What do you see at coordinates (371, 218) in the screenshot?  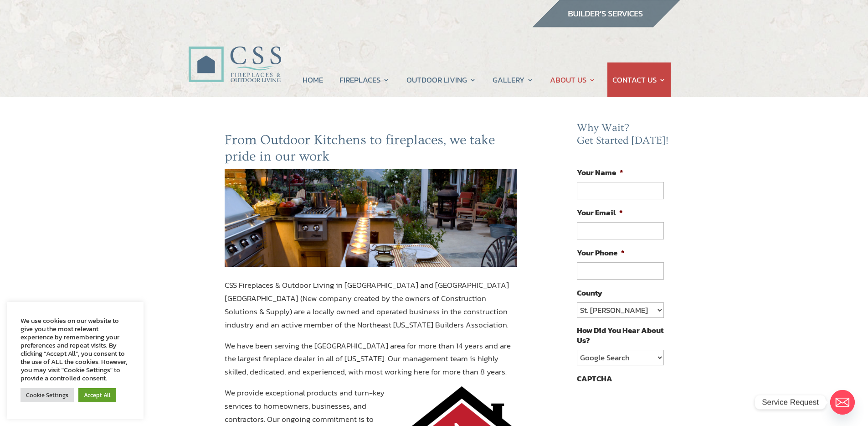 I see `img: about us construction solutions jacksonville fl css fireplaces and outdoor living ormond beach fl 1` at bounding box center [371, 218].